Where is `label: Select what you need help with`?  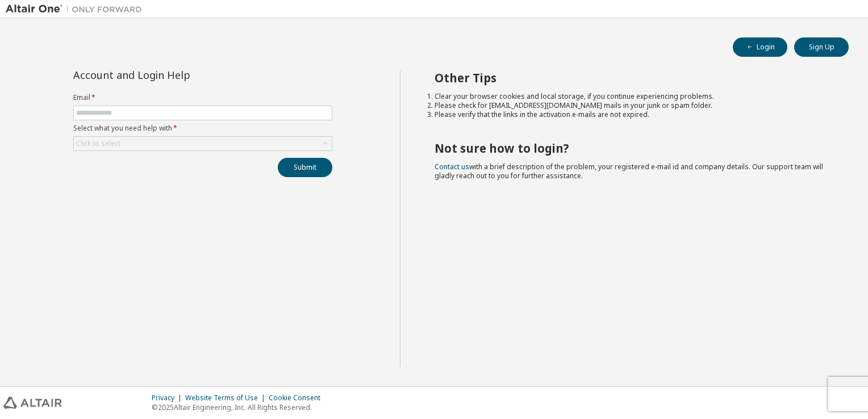
label: Select what you need help with is located at coordinates (203, 128).